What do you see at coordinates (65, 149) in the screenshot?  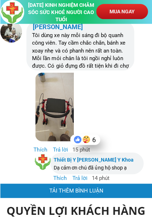 I see `h3: 15 phút` at bounding box center [65, 149].